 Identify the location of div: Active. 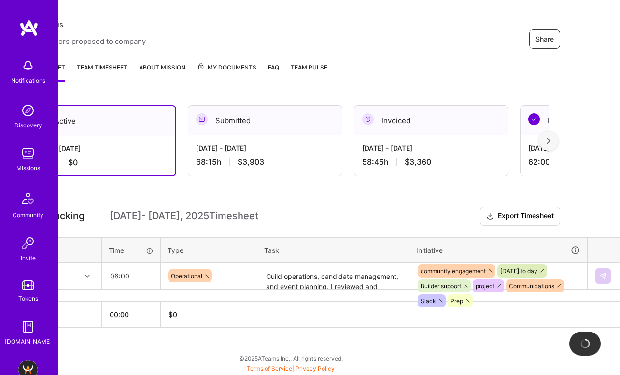
(99, 121).